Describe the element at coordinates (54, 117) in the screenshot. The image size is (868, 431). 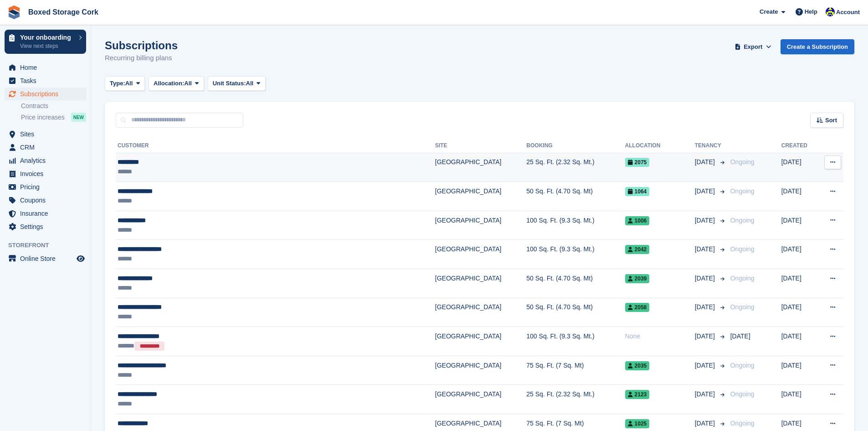
I see `a: Price increases NEW` at that location.